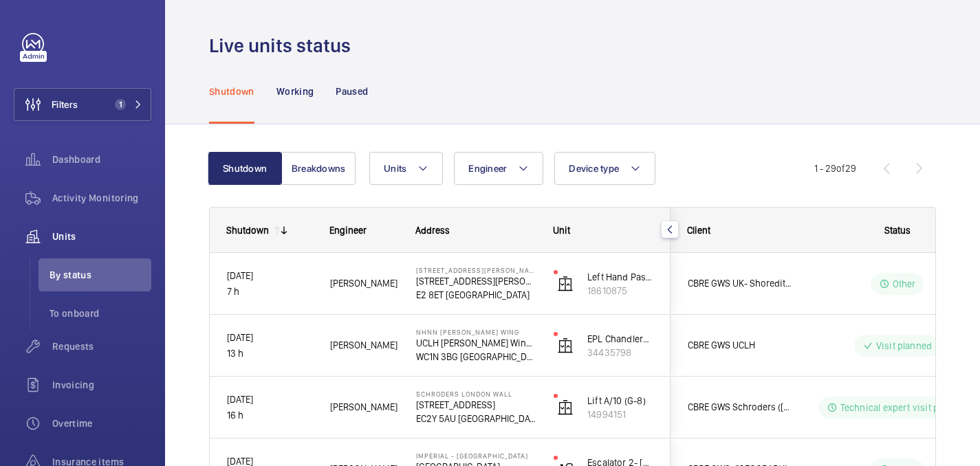 This screenshot has width=980, height=466. What do you see at coordinates (621, 415) in the screenshot?
I see `p: 14994151` at bounding box center [621, 415].